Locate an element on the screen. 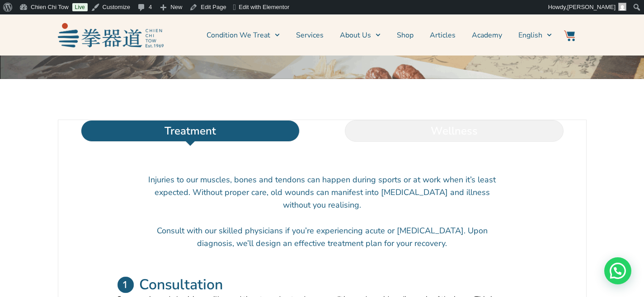 This screenshot has width=644, height=297. a: Shop is located at coordinates (405, 35).